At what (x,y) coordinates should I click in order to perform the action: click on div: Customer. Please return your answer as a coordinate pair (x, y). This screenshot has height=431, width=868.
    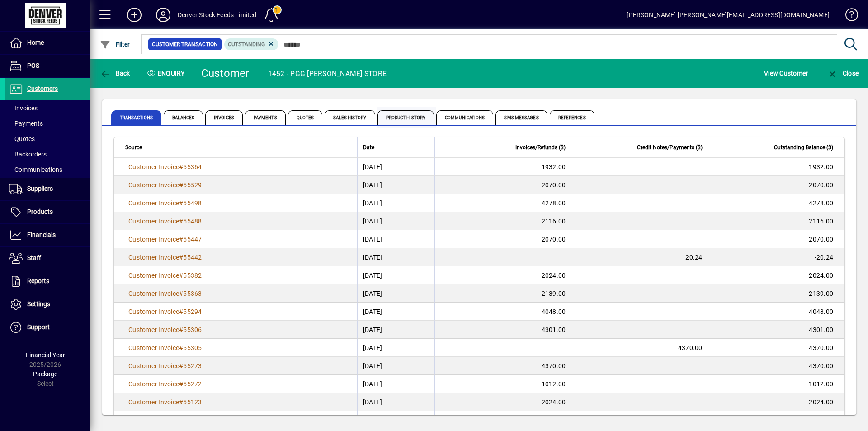
    Looking at the image, I should click on (225, 73).